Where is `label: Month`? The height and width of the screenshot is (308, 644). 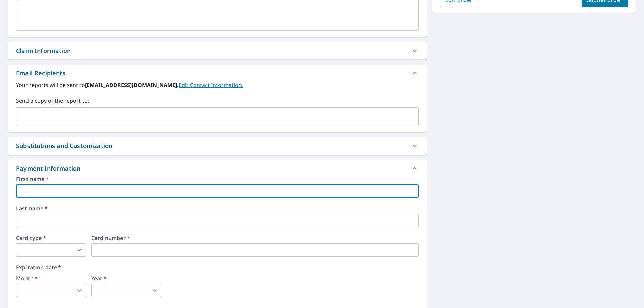
label: Month is located at coordinates (51, 278).